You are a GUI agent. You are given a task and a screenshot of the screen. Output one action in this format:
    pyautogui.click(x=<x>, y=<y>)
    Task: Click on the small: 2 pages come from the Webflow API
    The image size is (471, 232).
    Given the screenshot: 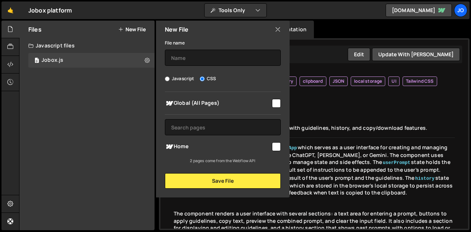 What is the action you would take?
    pyautogui.click(x=223, y=161)
    